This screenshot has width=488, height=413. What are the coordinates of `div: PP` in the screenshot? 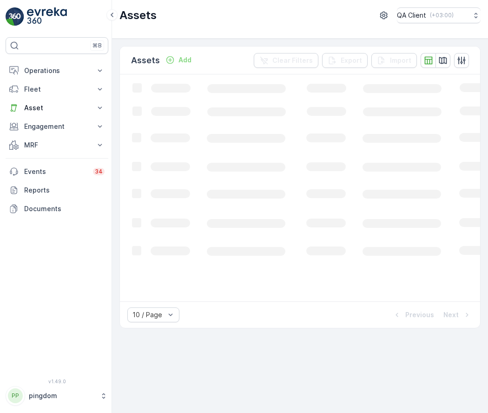 It's located at (15, 395).